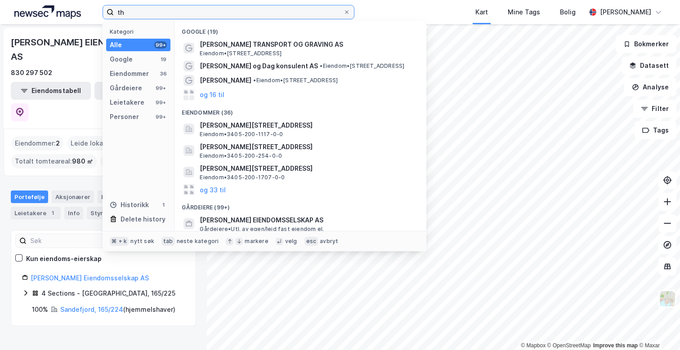  Describe the element at coordinates (124, 117) in the screenshot. I see `div: Personer` at that location.